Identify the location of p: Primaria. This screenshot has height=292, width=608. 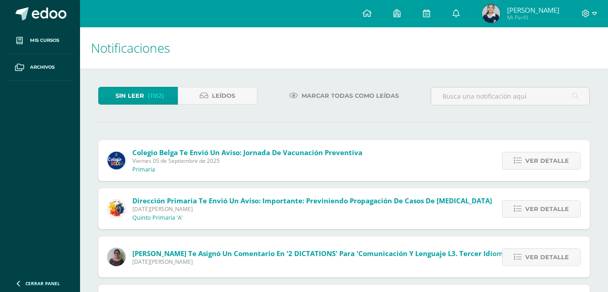
(144, 170).